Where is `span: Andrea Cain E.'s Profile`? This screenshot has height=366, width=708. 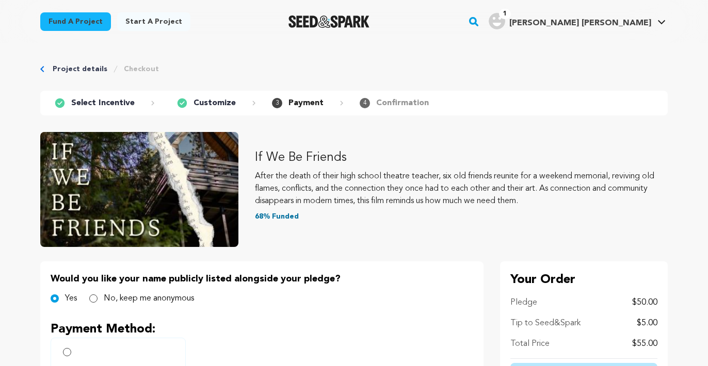 span: Andrea Cain E.'s Profile is located at coordinates (577, 22).